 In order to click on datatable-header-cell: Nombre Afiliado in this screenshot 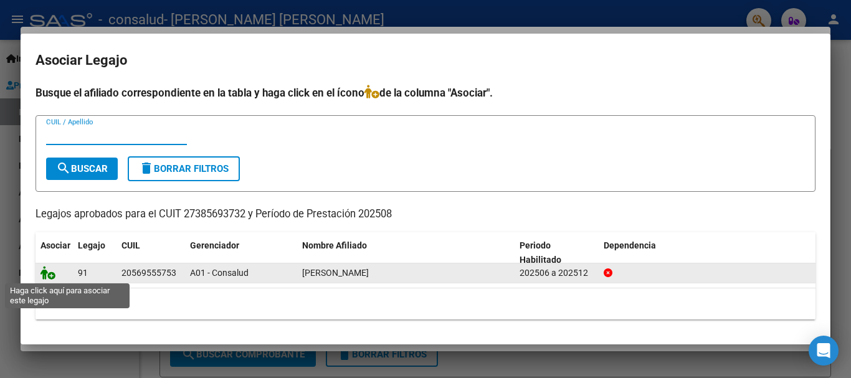, I will do `click(406, 253)`.